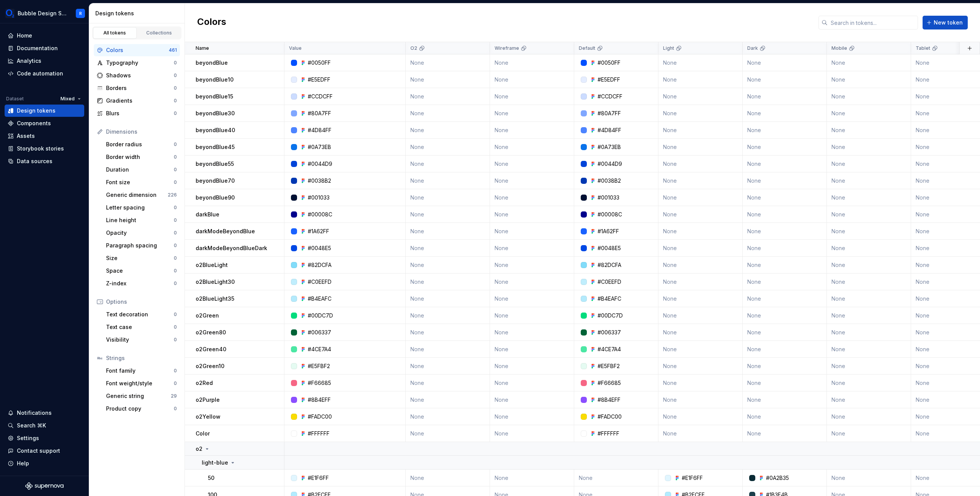 The height and width of the screenshot is (496, 980). Describe the element at coordinates (141, 144) in the screenshot. I see `a: Border radius0` at that location.